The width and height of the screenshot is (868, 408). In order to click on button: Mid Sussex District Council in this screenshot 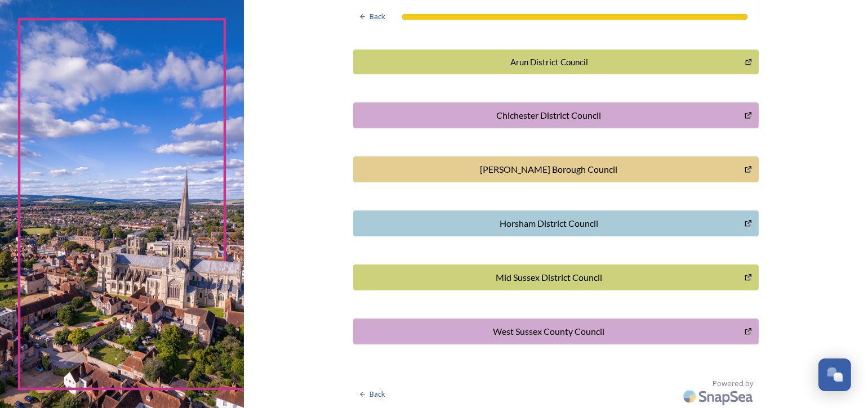, I will do `click(556, 277)`.